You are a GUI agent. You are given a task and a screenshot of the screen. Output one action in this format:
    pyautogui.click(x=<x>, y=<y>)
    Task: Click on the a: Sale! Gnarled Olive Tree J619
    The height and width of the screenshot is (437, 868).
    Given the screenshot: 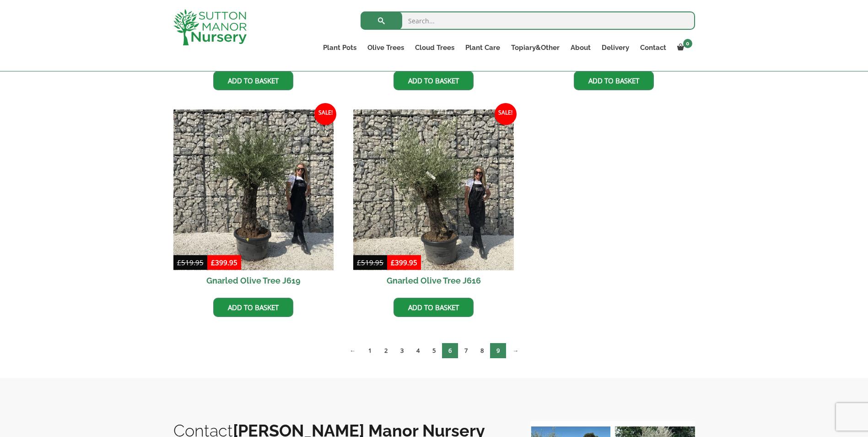 What is the action you would take?
    pyautogui.click(x=254, y=200)
    